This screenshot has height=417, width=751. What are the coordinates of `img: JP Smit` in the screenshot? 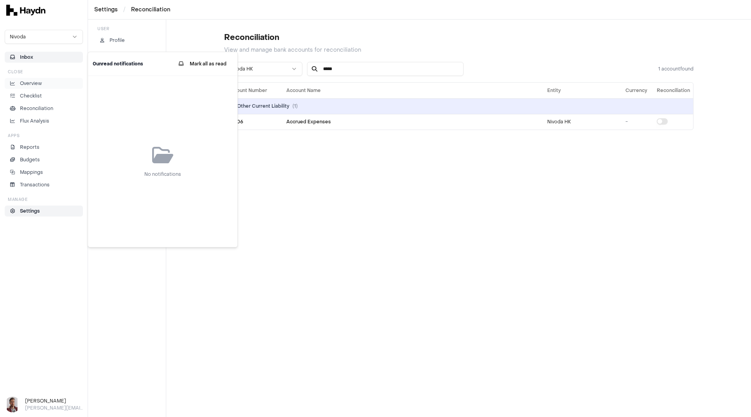 It's located at (13, 404).